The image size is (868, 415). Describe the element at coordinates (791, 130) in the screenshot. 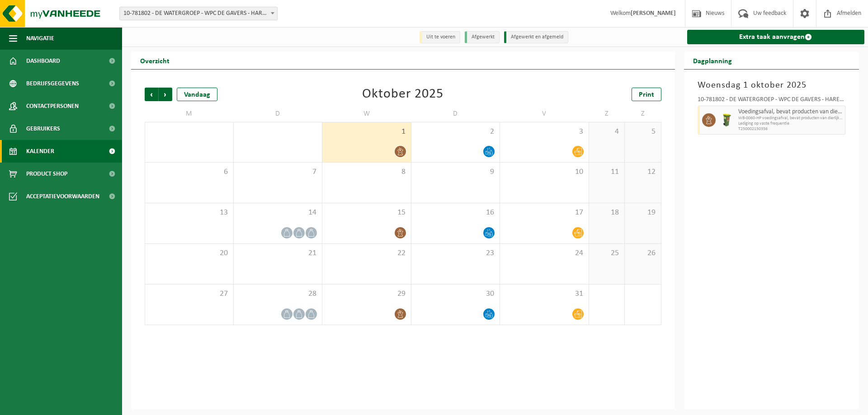

I see `span: T250002150356` at that location.